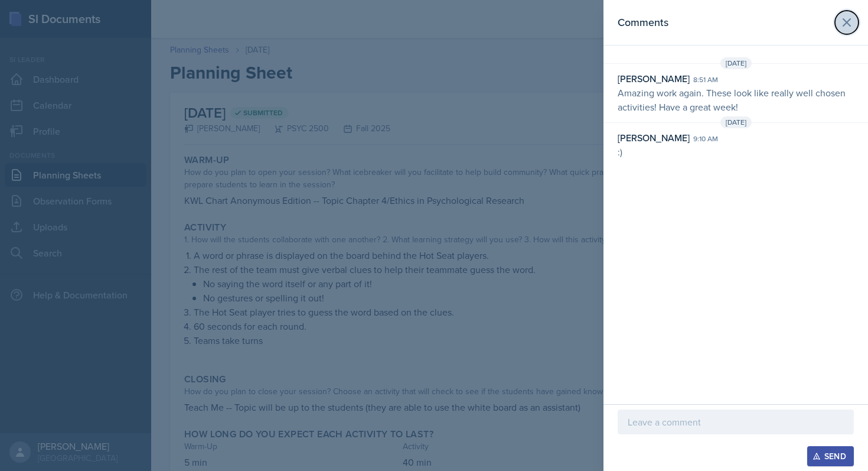  Describe the element at coordinates (736, 100) in the screenshot. I see `p: Amazing work again. These look like really well chosen activities! Have a great week!` at that location.